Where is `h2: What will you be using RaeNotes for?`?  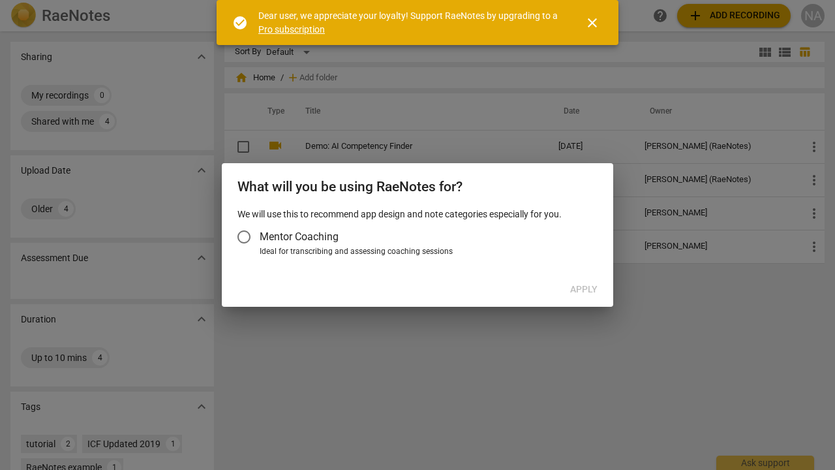
h2: What will you be using RaeNotes for? is located at coordinates (417, 187).